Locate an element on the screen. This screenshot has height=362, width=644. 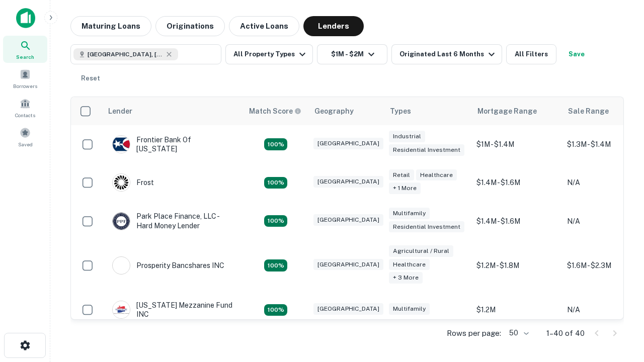
div: Borrowers is located at coordinates (25, 79).